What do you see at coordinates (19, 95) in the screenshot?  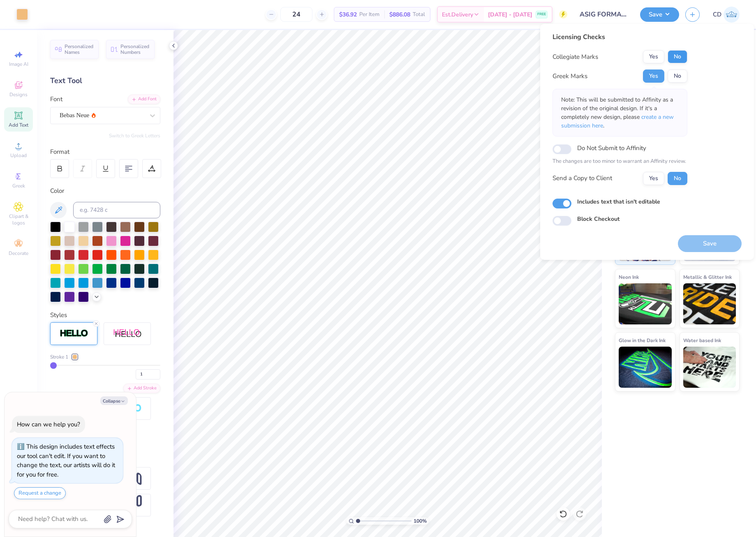 I see `span: Designs` at bounding box center [19, 95].